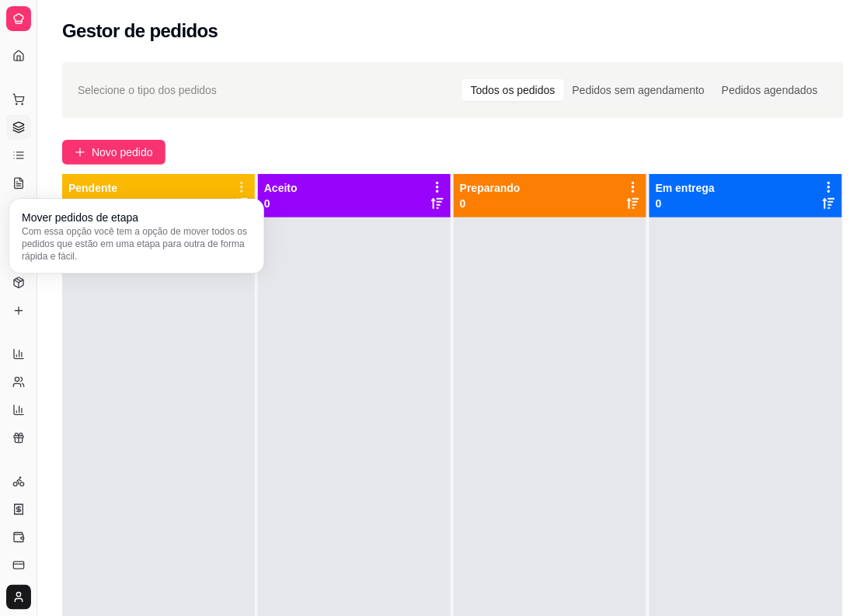 Image resolution: width=857 pixels, height=616 pixels. Describe the element at coordinates (281, 188) in the screenshot. I see `p: Aceito` at that location.